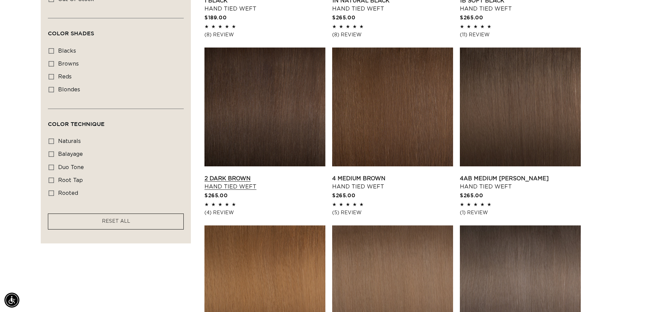  I want to click on summary: Color Shades (0 selected), so click(116, 31).